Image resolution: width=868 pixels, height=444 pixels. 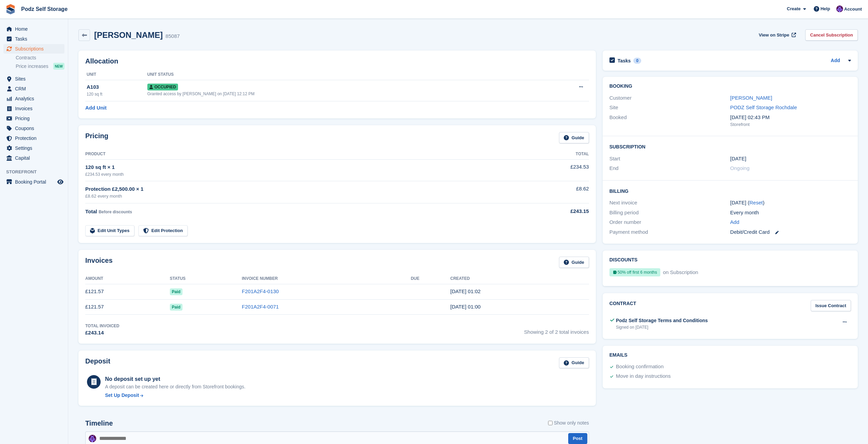 I want to click on td: £8.62, so click(x=551, y=192).